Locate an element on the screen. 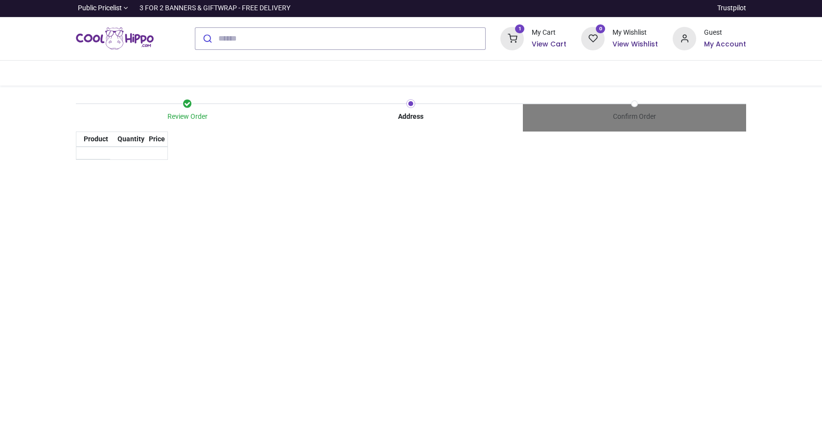 Image resolution: width=822 pixels, height=442 pixels. span: Logo of Cool Hippo is located at coordinates (115, 39).